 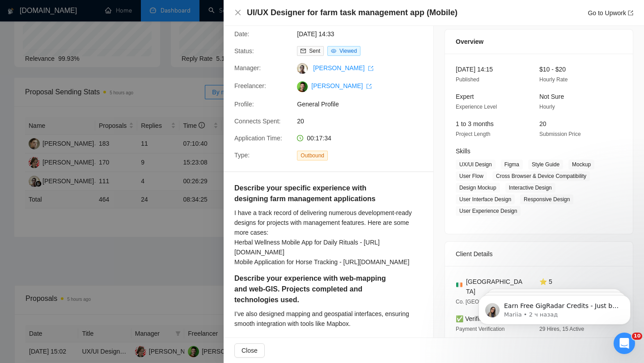 I want to click on span: Hourly Rate, so click(x=553, y=80).